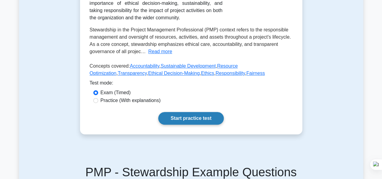 This screenshot has height=179, width=382. What do you see at coordinates (191, 84) in the screenshot?
I see `div: Test mode:` at bounding box center [191, 84].